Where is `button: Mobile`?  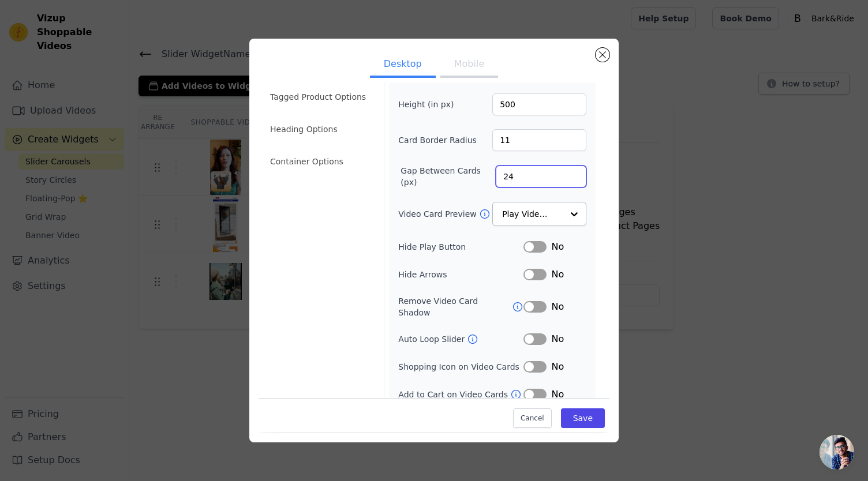 button: Mobile is located at coordinates (469, 65).